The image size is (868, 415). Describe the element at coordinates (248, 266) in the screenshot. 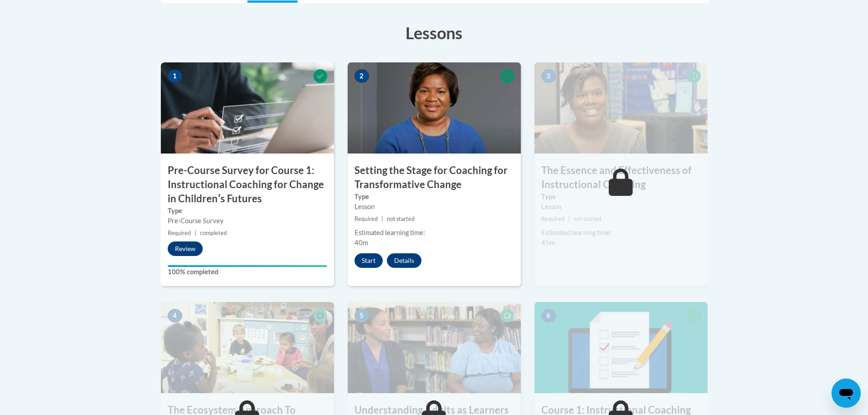

I see `div: Your progress` at that location.